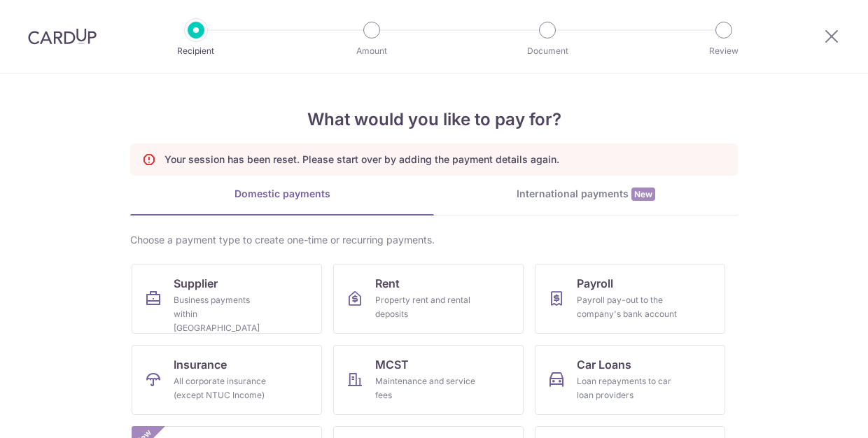 This screenshot has width=868, height=438. I want to click on div: All corporate insurance (except NTUC Income), so click(224, 388).